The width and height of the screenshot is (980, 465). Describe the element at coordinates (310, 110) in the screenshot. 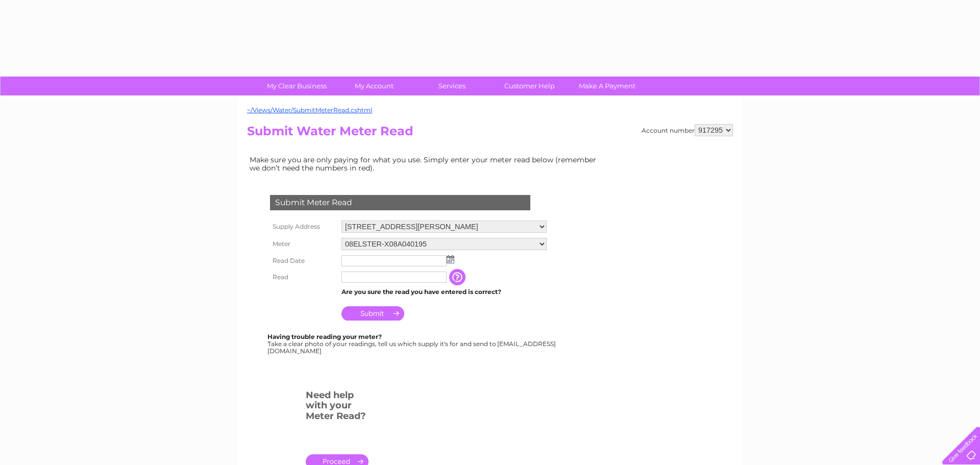

I see `a: ~/Views/Water/SubmitMeterRead.cshtml` at that location.